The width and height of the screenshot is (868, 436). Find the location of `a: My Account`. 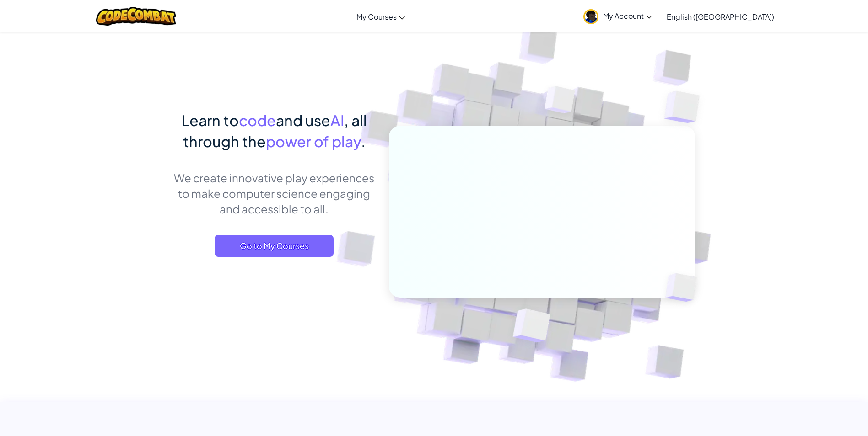

a: My Account is located at coordinates (618, 16).